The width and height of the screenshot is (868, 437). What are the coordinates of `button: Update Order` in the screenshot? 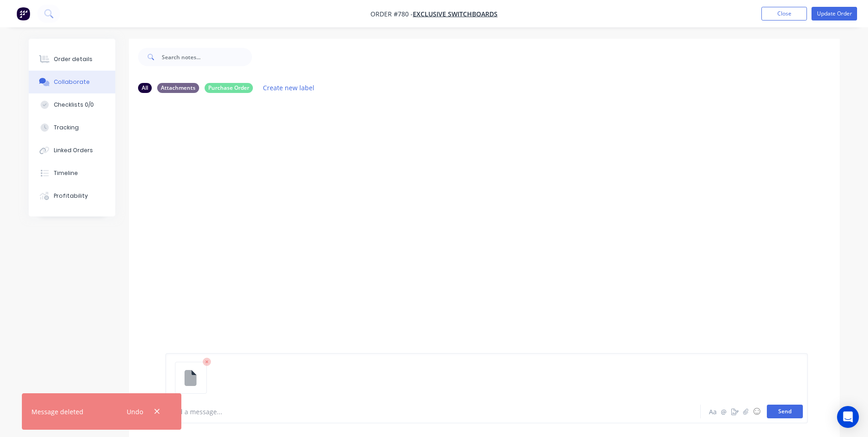 It's located at (834, 14).